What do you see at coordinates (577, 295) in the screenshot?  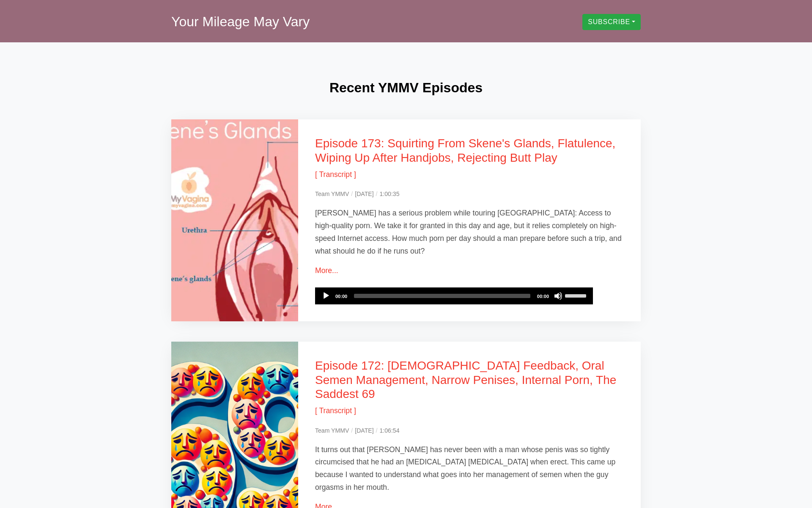 I see `a: Volume Slider` at bounding box center [577, 295].